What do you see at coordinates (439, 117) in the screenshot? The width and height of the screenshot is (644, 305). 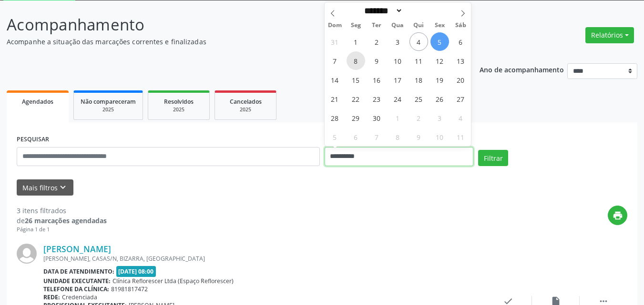 I see `span: Outubro 3, 2025` at bounding box center [439, 117].